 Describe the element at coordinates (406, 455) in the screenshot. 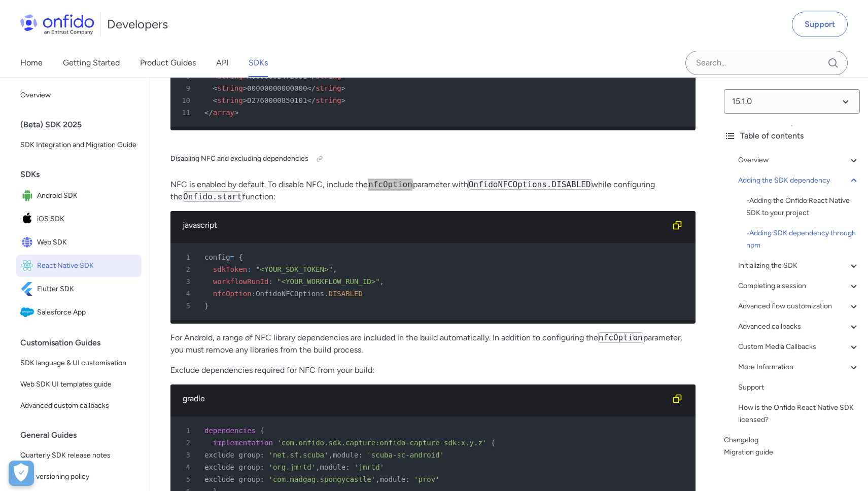

I see `span: 'scuba-sc-android'` at that location.